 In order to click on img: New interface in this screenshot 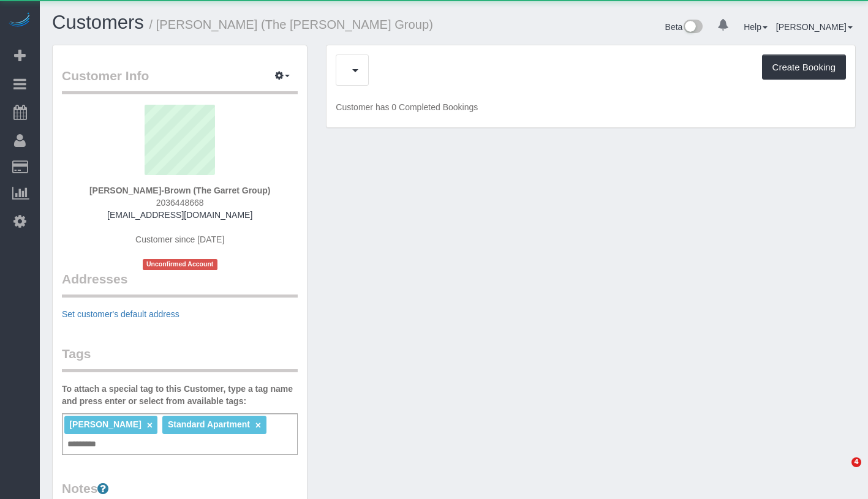, I will do `click(692, 27)`.